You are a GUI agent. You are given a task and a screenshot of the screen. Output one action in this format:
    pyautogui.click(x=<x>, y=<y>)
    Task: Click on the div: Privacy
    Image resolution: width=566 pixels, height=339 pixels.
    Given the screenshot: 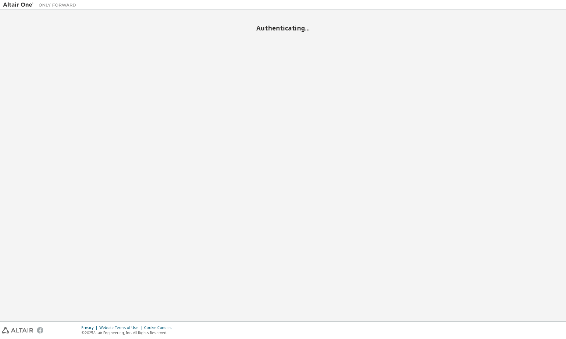 What is the action you would take?
    pyautogui.click(x=90, y=328)
    